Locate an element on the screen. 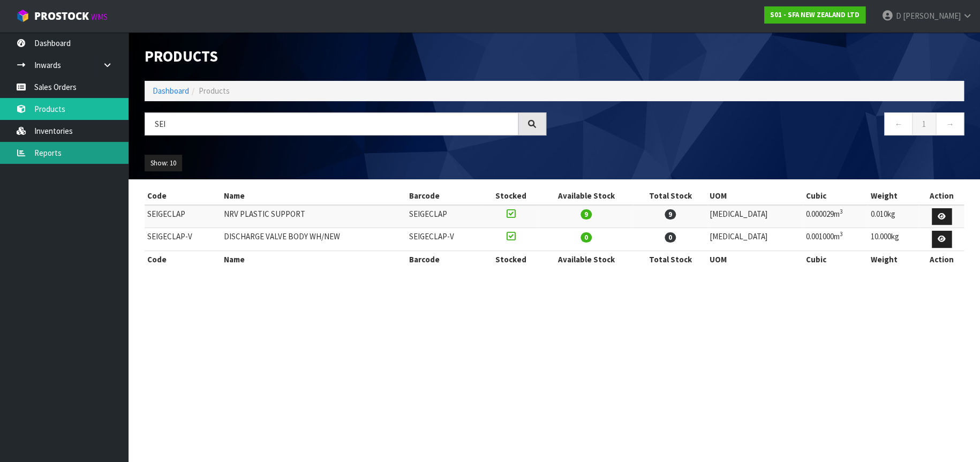 This screenshot has height=462, width=980. a: 1 is located at coordinates (924, 124).